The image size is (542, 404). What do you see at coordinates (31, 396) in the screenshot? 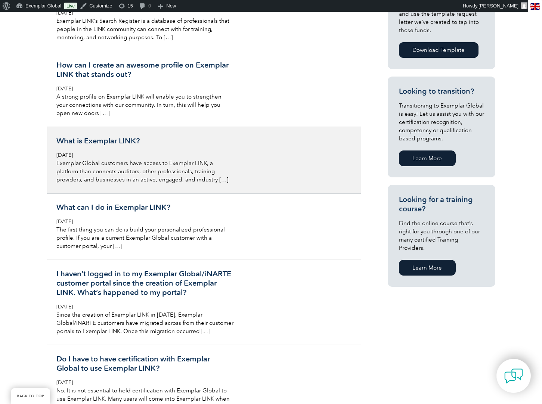
I see `a: BACK TO TOP` at bounding box center [31, 396].